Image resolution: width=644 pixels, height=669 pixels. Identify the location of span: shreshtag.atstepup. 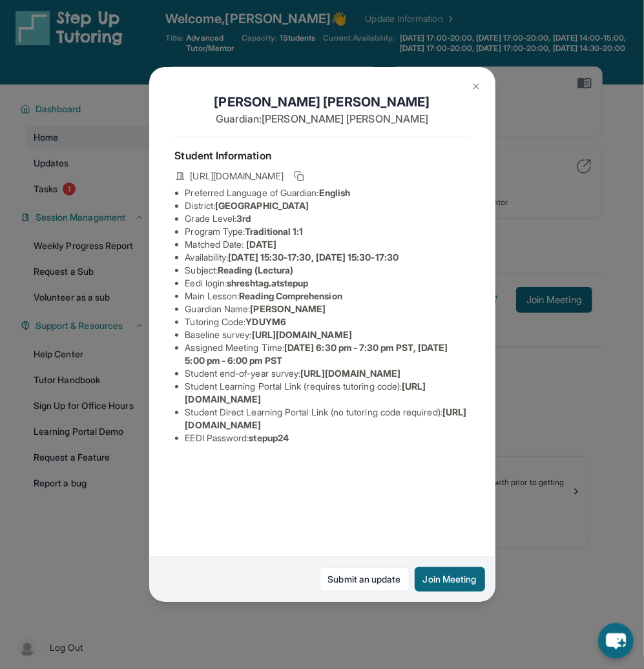
(267, 282).